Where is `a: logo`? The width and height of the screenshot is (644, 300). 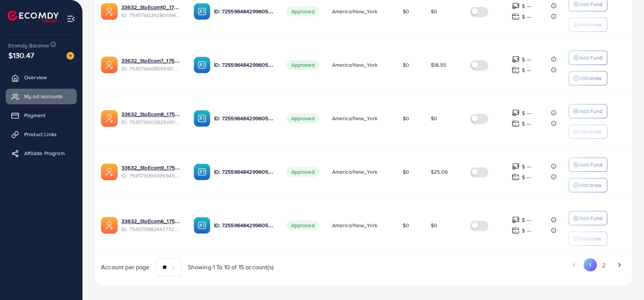 a: logo is located at coordinates (33, 17).